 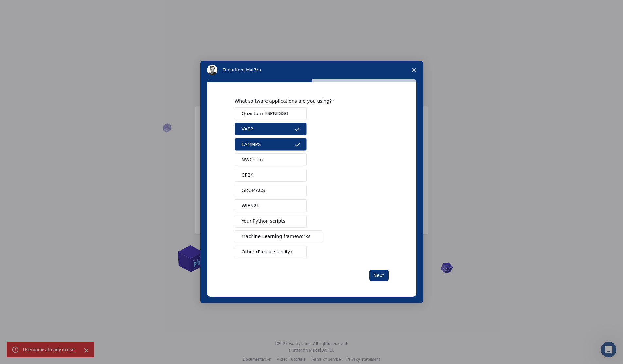 I want to click on button: GROMACS, so click(x=271, y=190).